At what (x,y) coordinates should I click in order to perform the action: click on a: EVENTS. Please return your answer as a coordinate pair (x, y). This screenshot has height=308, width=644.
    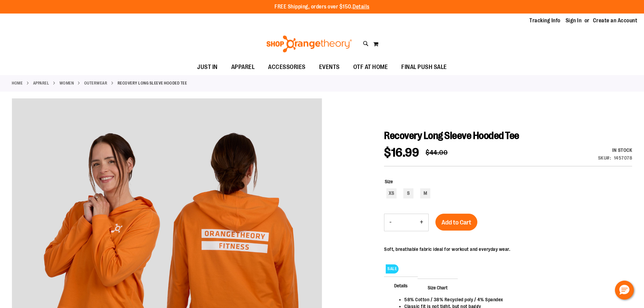
    Looking at the image, I should click on (329, 67).